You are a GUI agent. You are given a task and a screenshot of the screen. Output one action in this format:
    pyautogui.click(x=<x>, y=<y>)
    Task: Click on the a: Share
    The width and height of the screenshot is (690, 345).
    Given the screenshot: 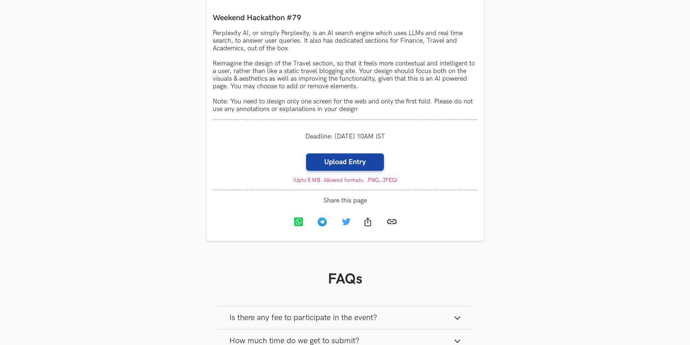 What is the action you would take?
    pyautogui.click(x=369, y=223)
    